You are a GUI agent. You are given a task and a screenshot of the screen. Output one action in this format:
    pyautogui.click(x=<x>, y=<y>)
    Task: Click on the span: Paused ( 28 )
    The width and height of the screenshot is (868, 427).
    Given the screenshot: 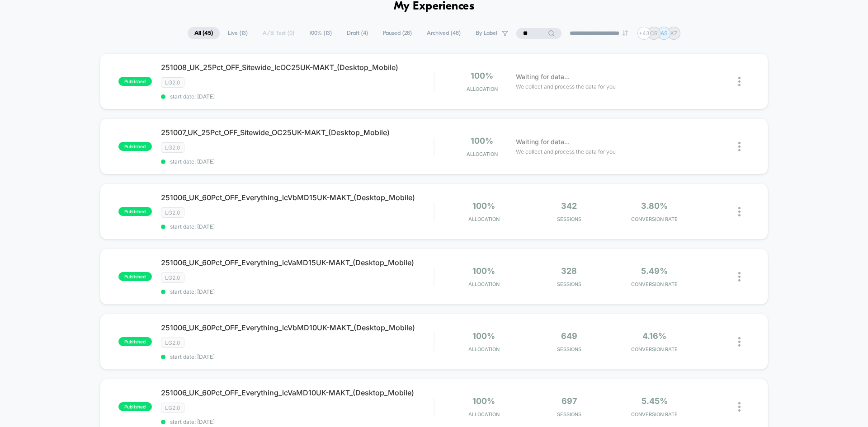 What is the action you would take?
    pyautogui.click(x=398, y=33)
    